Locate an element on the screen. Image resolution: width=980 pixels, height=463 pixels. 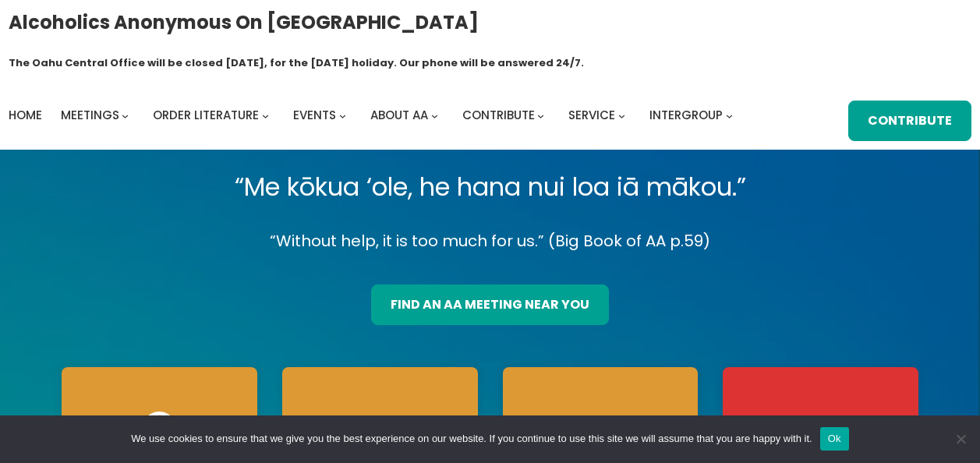
span: Order Literature is located at coordinates (206, 114).